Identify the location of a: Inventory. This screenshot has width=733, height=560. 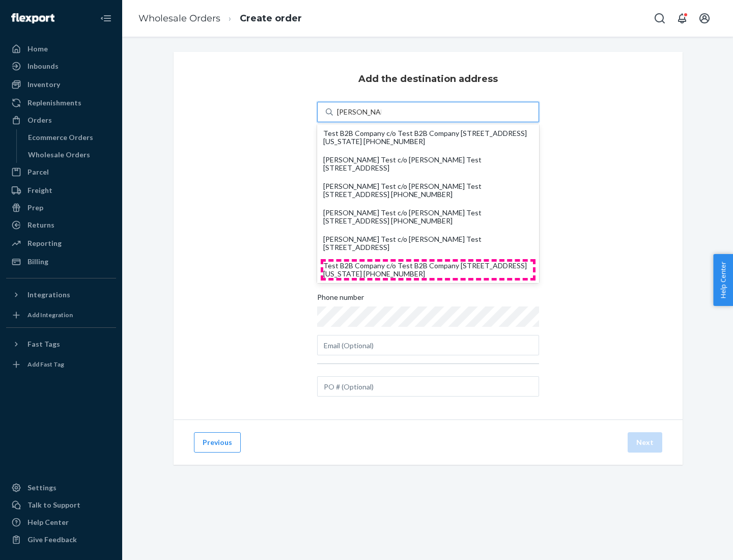
(61, 84).